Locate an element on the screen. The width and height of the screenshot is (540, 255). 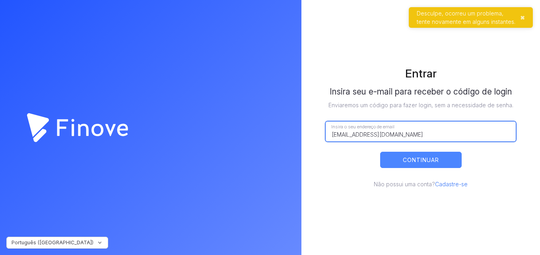
p: Enviaremos um código para fazer login, sem a necessidade de senha. is located at coordinates (421, 105).